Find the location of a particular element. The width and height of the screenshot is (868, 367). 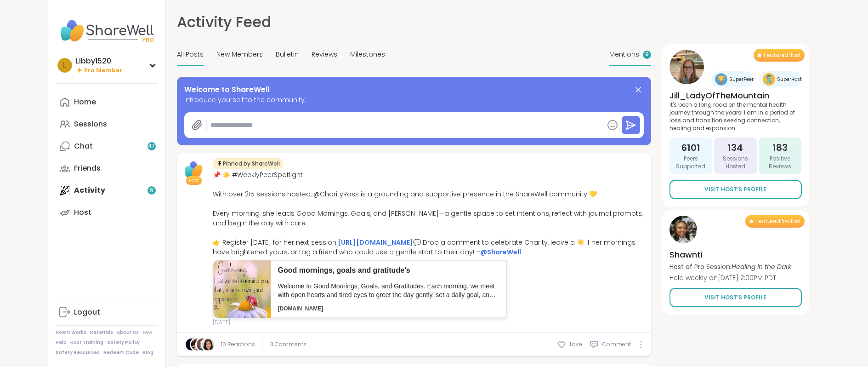

a: Blog is located at coordinates (148, 353).